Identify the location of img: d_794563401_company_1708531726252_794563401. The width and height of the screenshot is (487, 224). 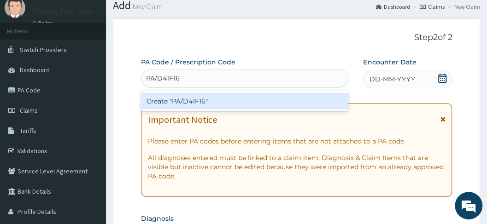
(27, 58).